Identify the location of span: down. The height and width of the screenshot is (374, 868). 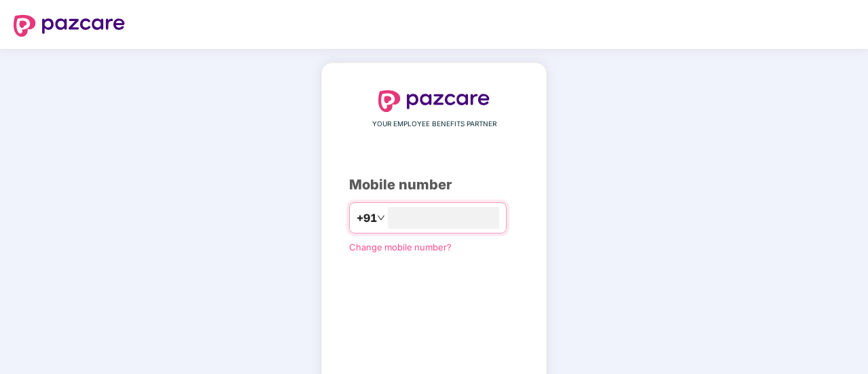
(381, 218).